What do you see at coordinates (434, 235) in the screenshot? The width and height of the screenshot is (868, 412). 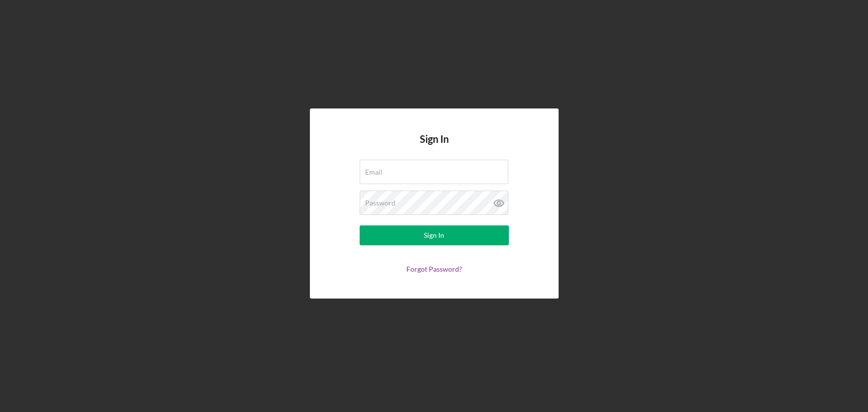 I see `div: Sign In` at bounding box center [434, 235].